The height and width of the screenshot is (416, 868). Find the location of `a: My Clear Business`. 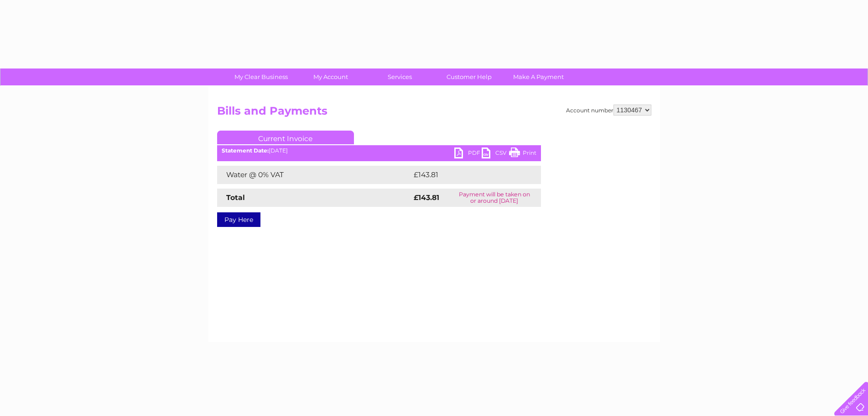

a: My Clear Business is located at coordinates (261, 76).